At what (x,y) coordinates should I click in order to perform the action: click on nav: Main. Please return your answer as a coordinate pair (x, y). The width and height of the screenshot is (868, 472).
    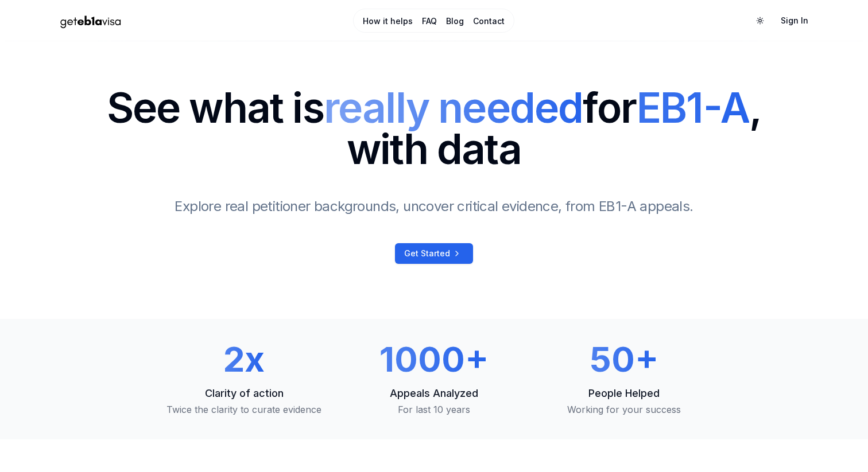
    Looking at the image, I should click on (433, 20).